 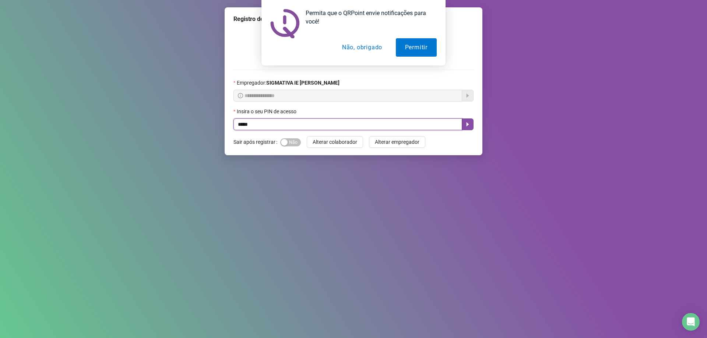 What do you see at coordinates (690, 322) in the screenshot?
I see `div: Open Intercom Messenger` at bounding box center [690, 322].